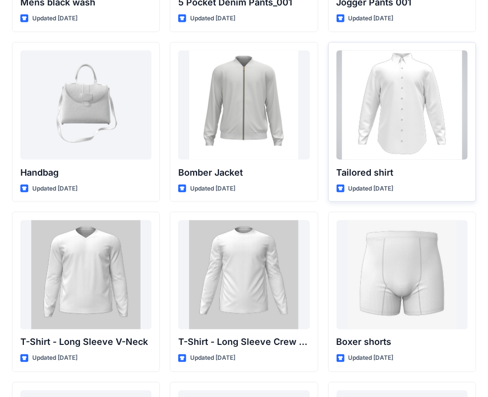  Describe the element at coordinates (244, 275) in the screenshot. I see `a: T-Shirt - Long Sleeve Crew Neck` at that location.